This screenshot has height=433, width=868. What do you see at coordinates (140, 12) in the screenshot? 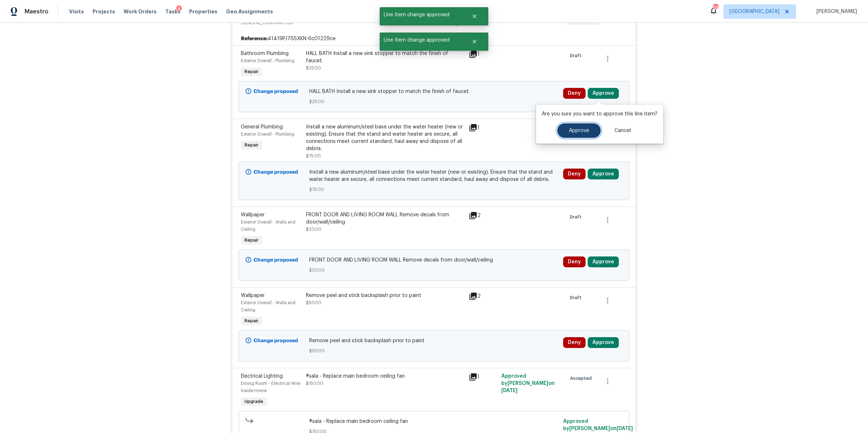
I see `span: Work Orders` at bounding box center [140, 12].